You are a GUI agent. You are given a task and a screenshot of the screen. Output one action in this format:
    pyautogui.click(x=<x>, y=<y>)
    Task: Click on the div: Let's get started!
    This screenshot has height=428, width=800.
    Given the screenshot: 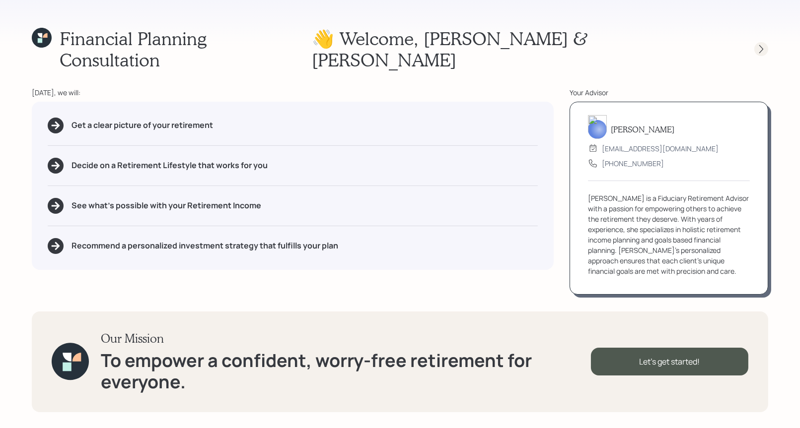 What is the action you would take?
    pyautogui.click(x=669, y=362)
    